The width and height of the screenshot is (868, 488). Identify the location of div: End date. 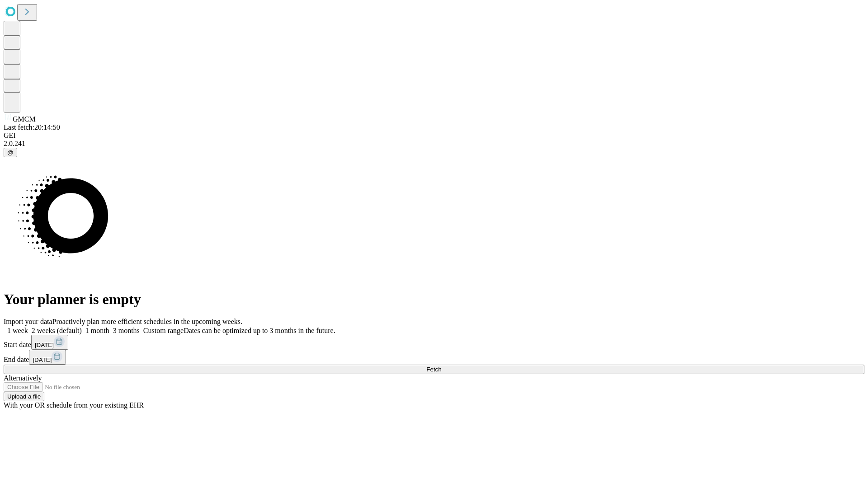
(434, 357).